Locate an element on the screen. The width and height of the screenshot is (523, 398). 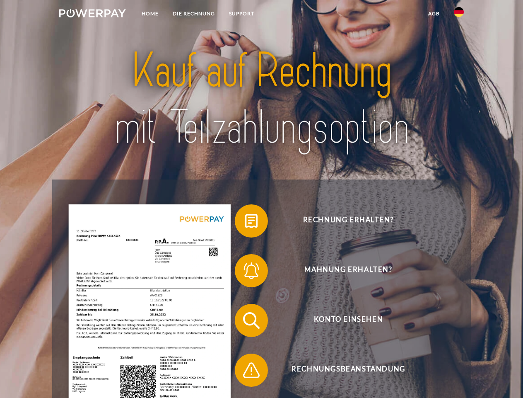
span: Rechnung erhalten? is located at coordinates (348, 221).